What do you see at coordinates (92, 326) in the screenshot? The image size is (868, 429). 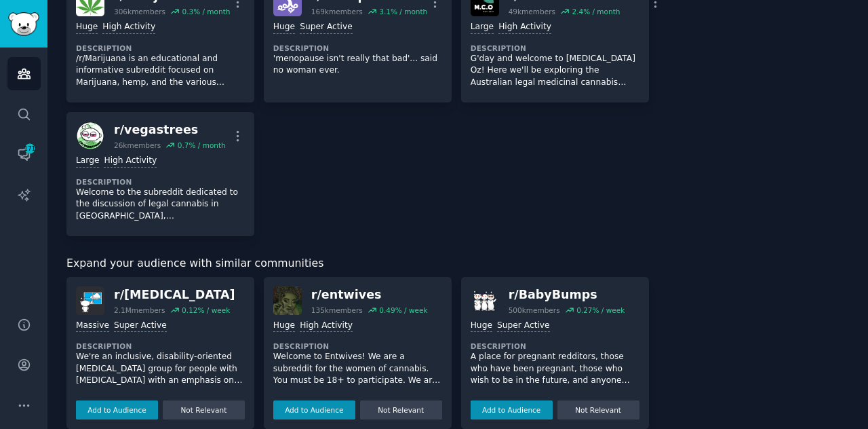 I see `div: Massive` at bounding box center [92, 326].